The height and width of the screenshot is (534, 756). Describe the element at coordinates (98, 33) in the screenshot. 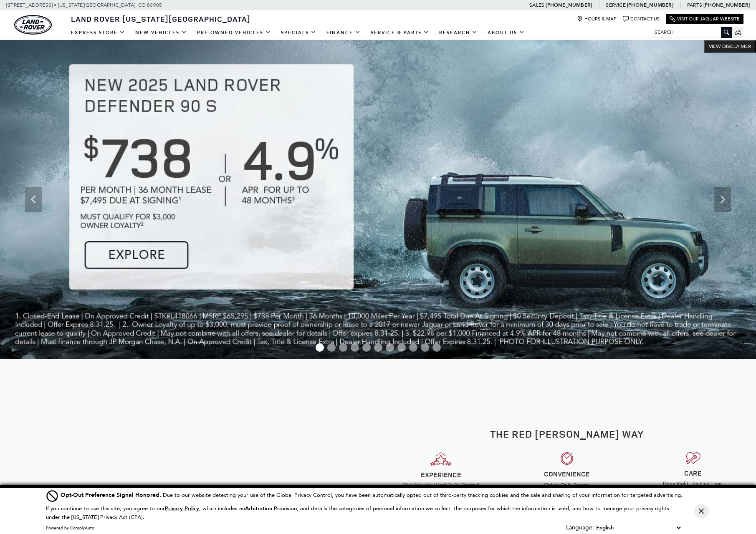

I see `a: EXPRESS STORE` at that location.